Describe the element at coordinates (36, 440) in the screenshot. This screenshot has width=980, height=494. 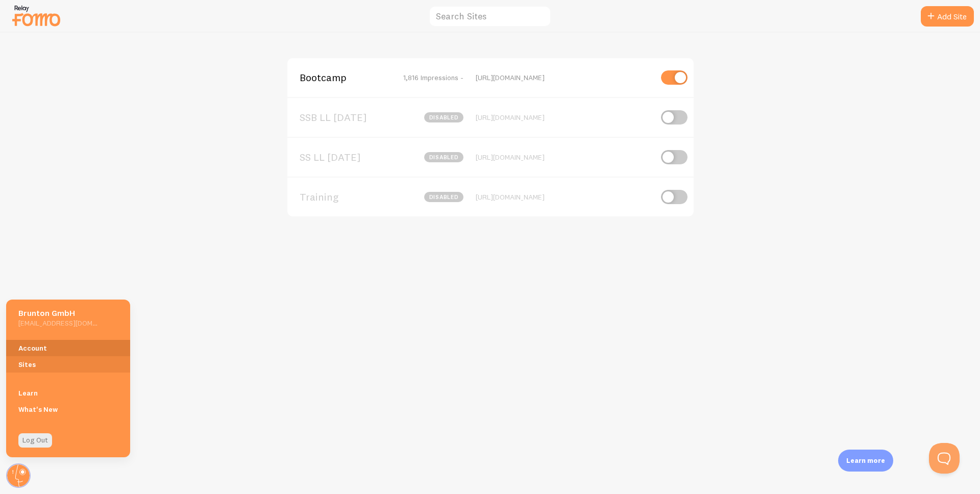
I see `a: Log Out` at that location.